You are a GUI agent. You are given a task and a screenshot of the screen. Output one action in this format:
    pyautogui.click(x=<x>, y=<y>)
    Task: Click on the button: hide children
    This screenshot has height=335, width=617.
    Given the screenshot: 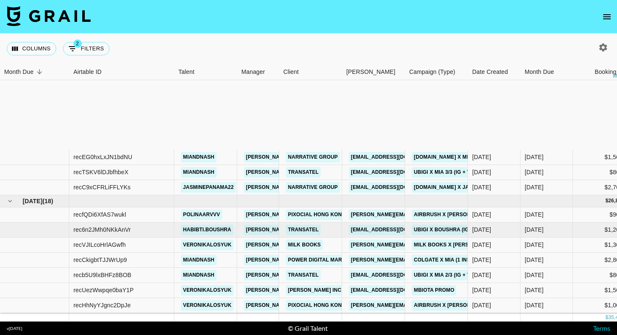 What is the action you would take?
    pyautogui.click(x=10, y=201)
    